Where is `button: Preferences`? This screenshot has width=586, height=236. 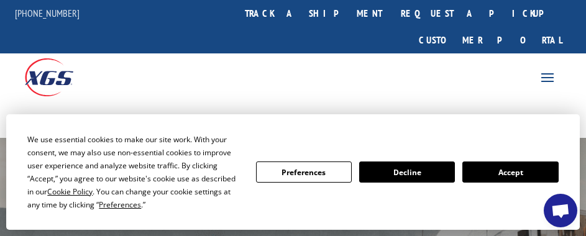
button: Preferences is located at coordinates (304, 172).